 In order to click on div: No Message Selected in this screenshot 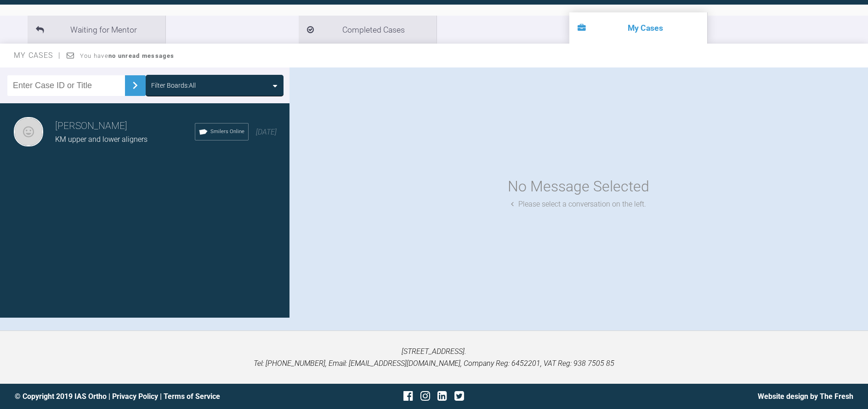, I will do `click(579, 186)`.